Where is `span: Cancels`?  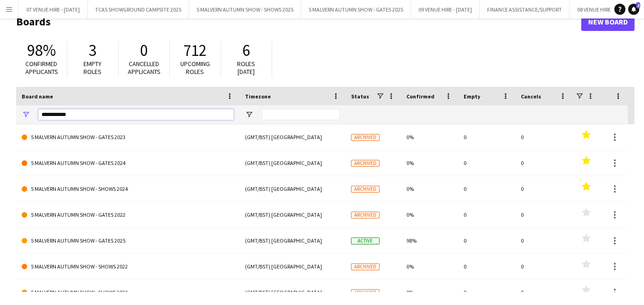
span: Cancels is located at coordinates (531, 96).